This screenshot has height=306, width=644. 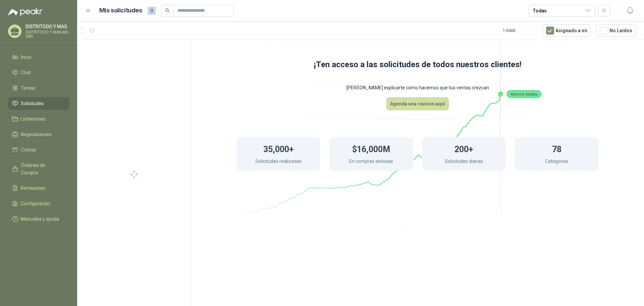 I want to click on div: 1 - 0 de 0, so click(x=520, y=31).